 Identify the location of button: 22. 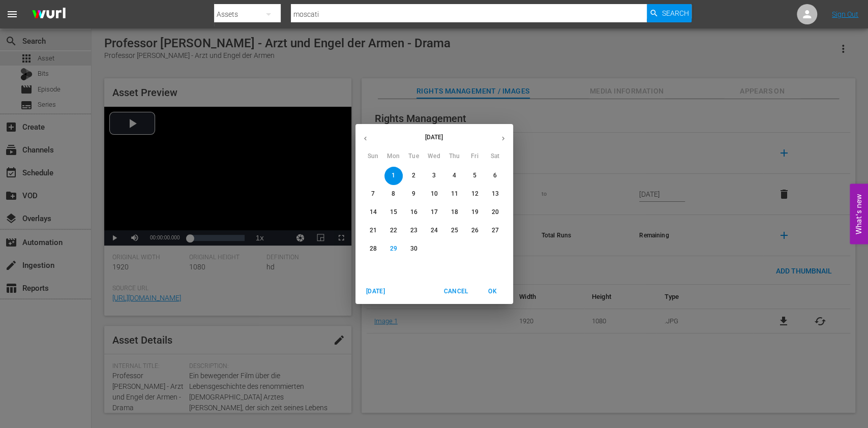
(394, 231).